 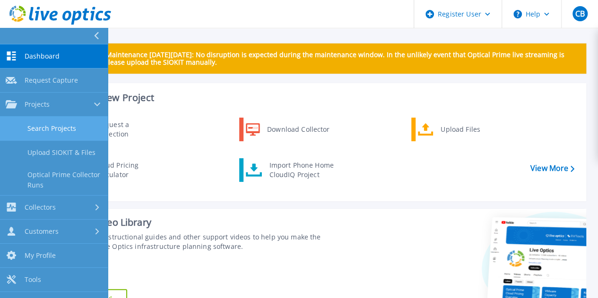 What do you see at coordinates (33, 280) in the screenshot?
I see `span: Tools` at bounding box center [33, 280].